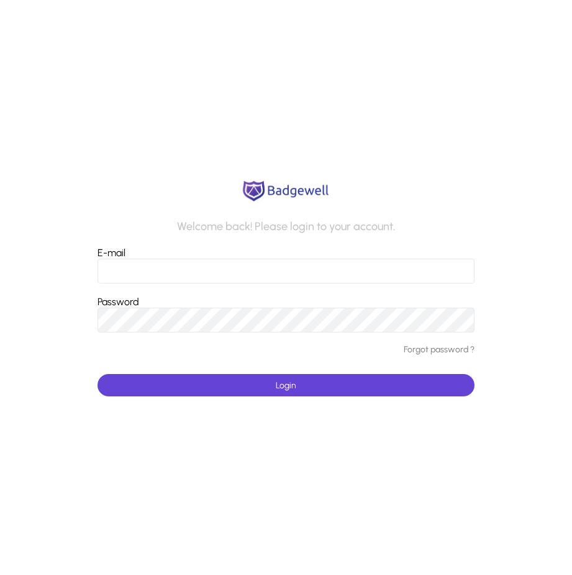 The height and width of the screenshot is (575, 572). Describe the element at coordinates (111, 253) in the screenshot. I see `label: E-mail` at that location.